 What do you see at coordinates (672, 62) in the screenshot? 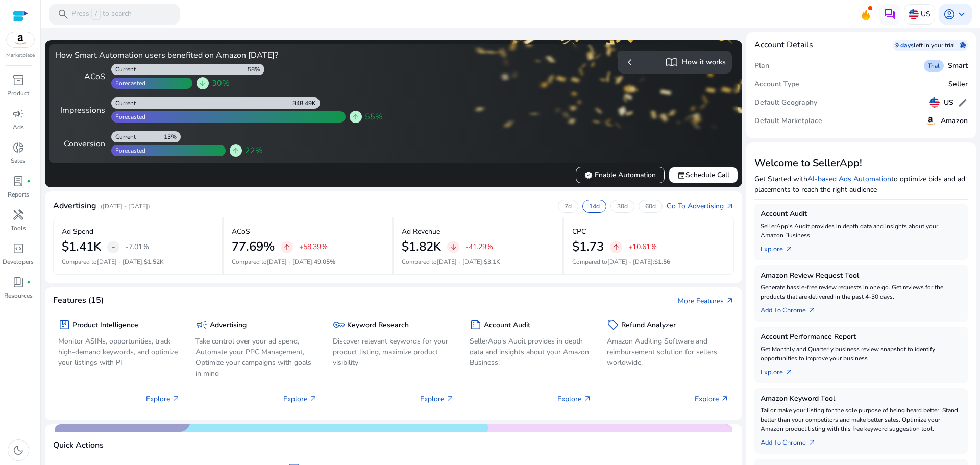
I see `span: import_contacts` at bounding box center [672, 62].